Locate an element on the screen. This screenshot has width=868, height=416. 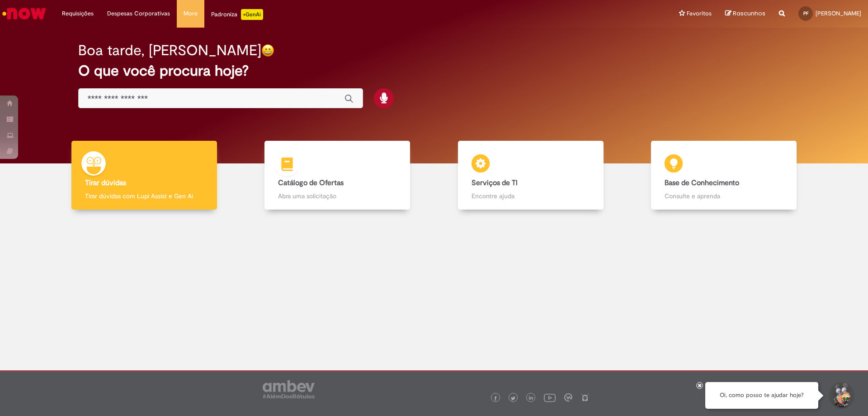
span: Rascunhos is located at coordinates (749, 13).